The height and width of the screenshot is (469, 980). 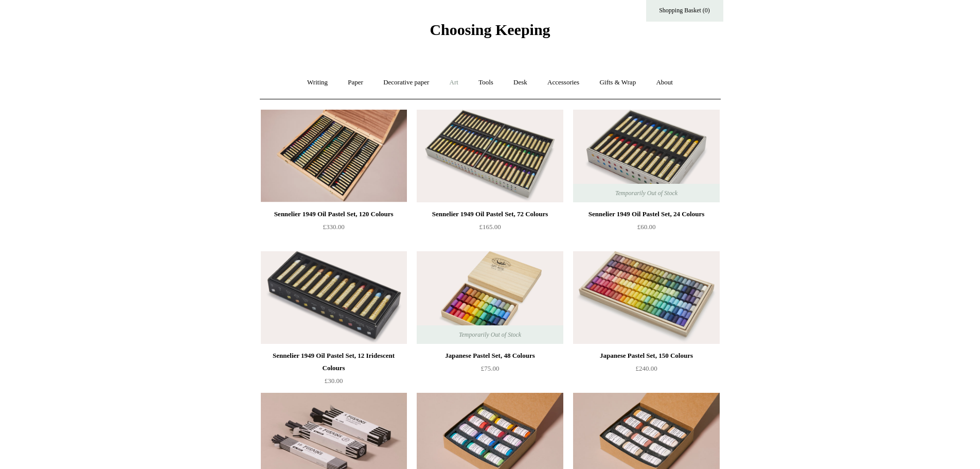 What do you see at coordinates (490, 298) in the screenshot?
I see `img: Japanese Pastel Set, 48 Colours` at bounding box center [490, 298].